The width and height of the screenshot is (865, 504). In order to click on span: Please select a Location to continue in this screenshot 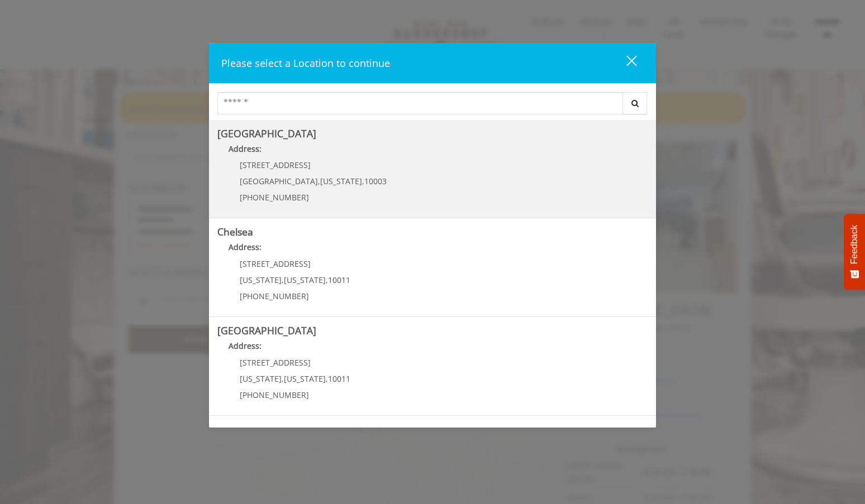, I will do `click(306, 63)`.